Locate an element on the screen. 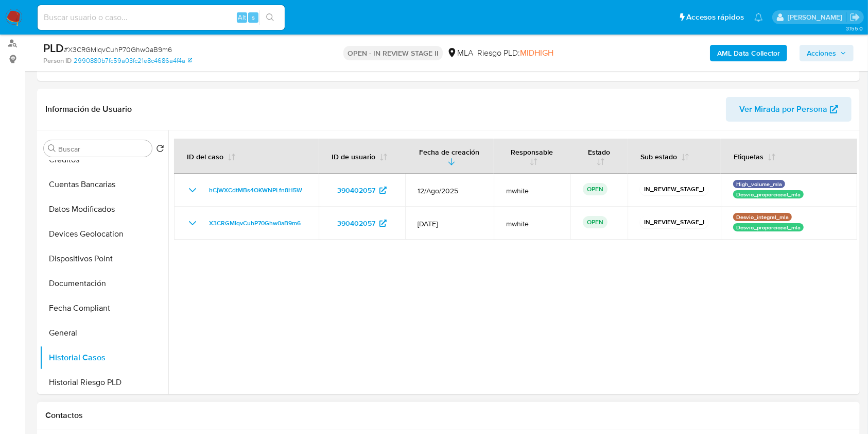 Image resolution: width=868 pixels, height=434 pixels. button: Ver Mirada por Persona is located at coordinates (789, 109).